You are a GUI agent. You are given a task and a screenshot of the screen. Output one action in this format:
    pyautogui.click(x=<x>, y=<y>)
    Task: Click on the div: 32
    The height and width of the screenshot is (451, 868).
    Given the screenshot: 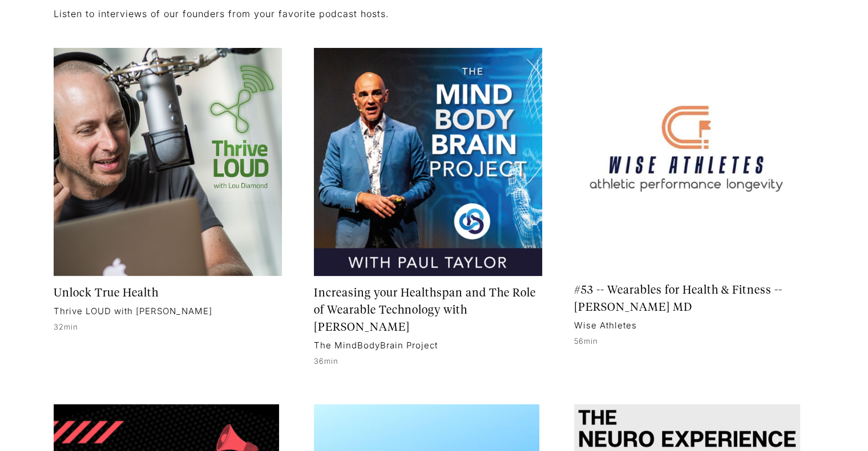 What is the action you would take?
    pyautogui.click(x=59, y=327)
    